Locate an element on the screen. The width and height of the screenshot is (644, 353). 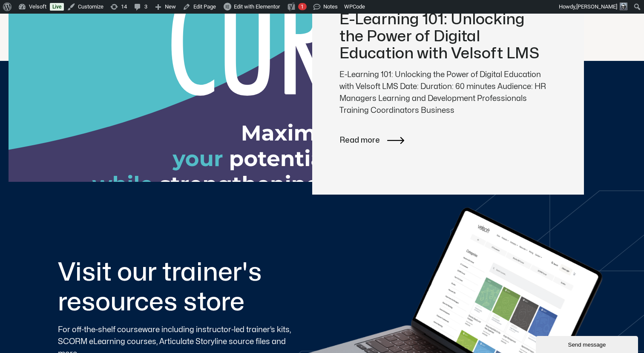
div: Send message is located at coordinates (51, 10).